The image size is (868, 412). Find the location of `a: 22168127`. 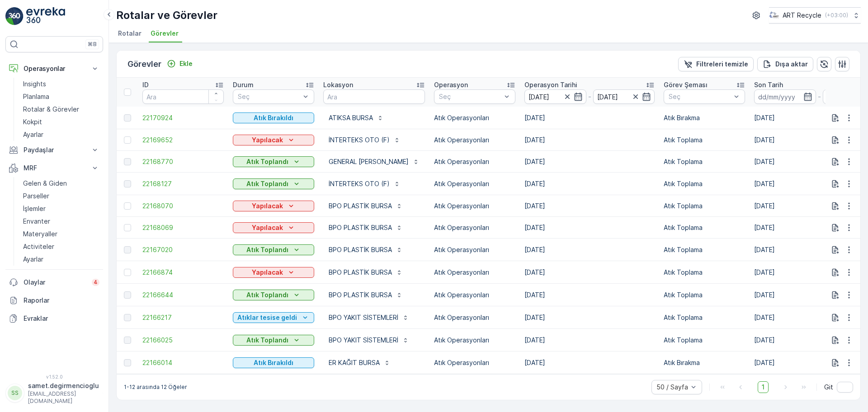

a: 22168127 is located at coordinates (183, 184).